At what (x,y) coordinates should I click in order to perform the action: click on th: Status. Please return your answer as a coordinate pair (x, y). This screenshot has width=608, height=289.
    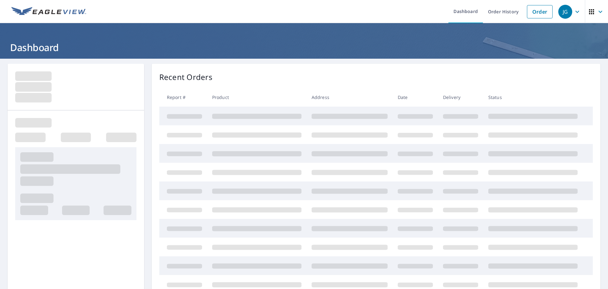
    Looking at the image, I should click on (533, 97).